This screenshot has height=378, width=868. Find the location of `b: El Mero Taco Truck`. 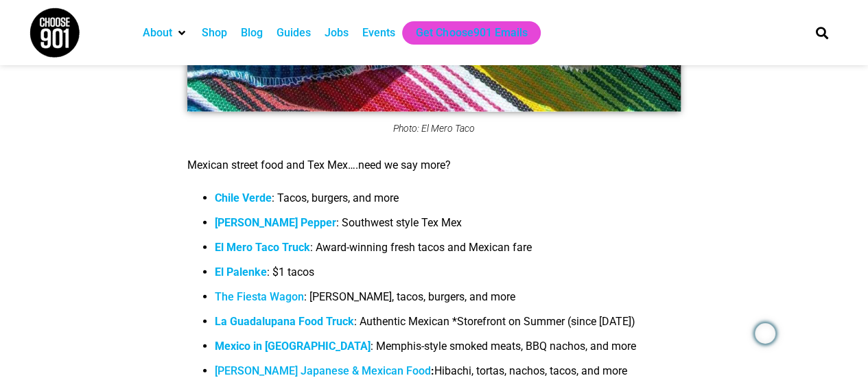

b: El Mero Taco Truck is located at coordinates (262, 247).